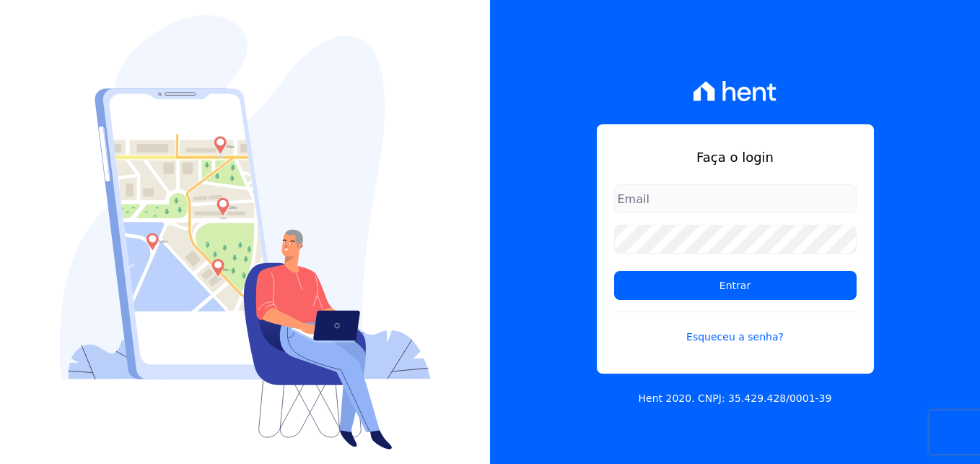 The height and width of the screenshot is (464, 980). Describe the element at coordinates (736, 198) in the screenshot. I see `input: Email` at that location.